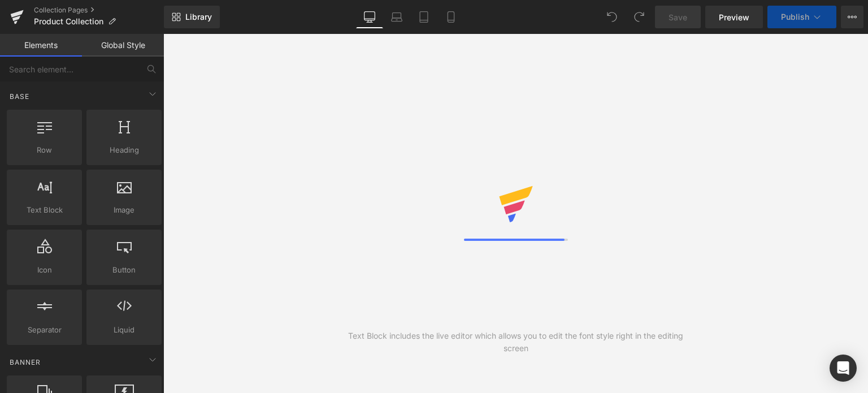 The image size is (868, 393). Describe the element at coordinates (852, 17) in the screenshot. I see `button: More` at that location.